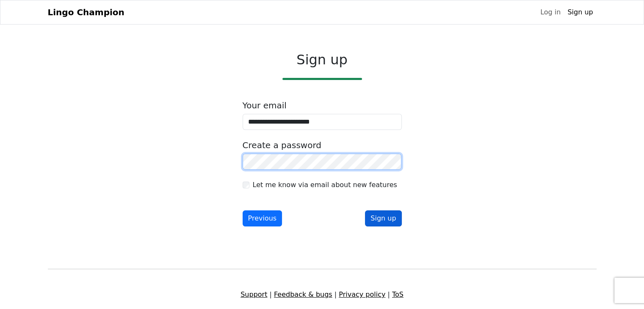 The height and width of the screenshot is (309, 644). I want to click on button: Sign up, so click(383, 218).